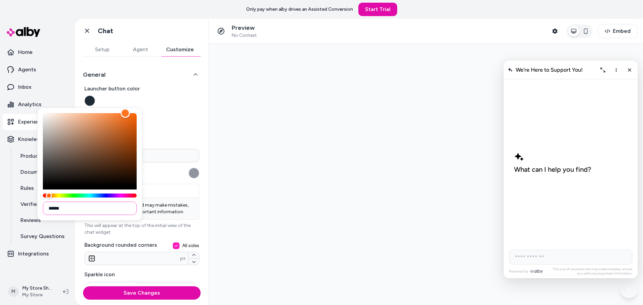 The width and height of the screenshot is (643, 305). What do you see at coordinates (38, 105) in the screenshot?
I see `a: Analytics` at bounding box center [38, 105].